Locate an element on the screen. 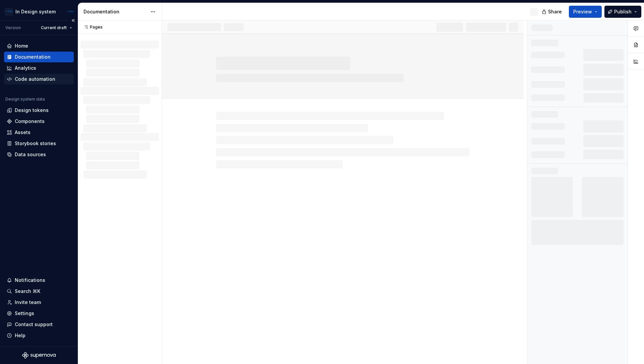  div: In Design system is located at coordinates (35, 12).